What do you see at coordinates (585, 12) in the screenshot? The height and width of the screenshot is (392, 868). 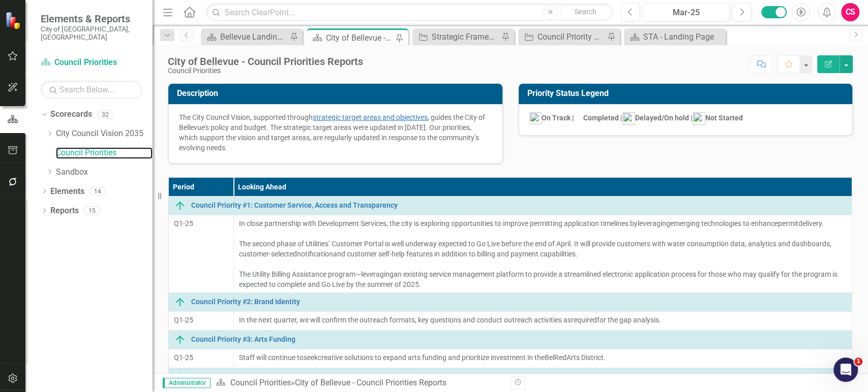 I see `span: Search` at bounding box center [585, 12].